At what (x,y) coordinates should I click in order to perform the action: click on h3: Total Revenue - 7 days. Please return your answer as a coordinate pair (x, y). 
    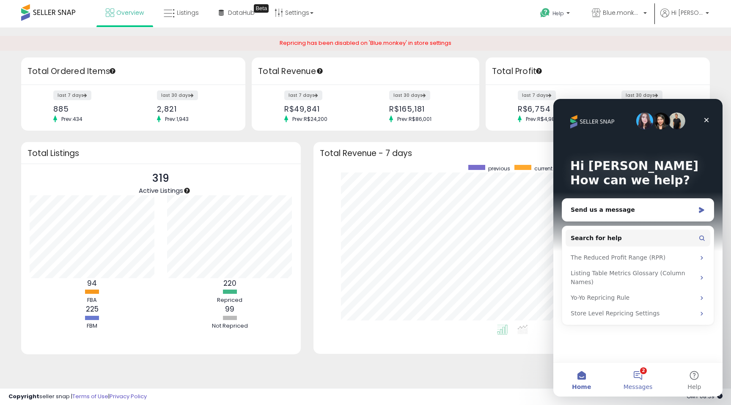
    Looking at the image, I should click on (511, 153).